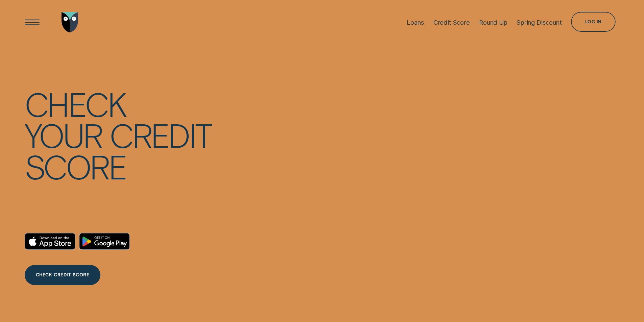 Image resolution: width=644 pixels, height=322 pixels. What do you see at coordinates (452, 22) in the screenshot?
I see `div: Credit Score` at bounding box center [452, 22].